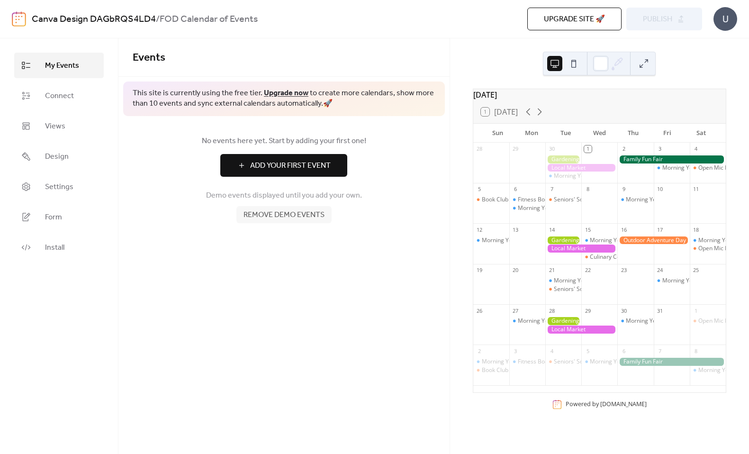 The width and height of the screenshot is (749, 454). Describe the element at coordinates (284, 215) in the screenshot. I see `button: Remove demo events` at that location.